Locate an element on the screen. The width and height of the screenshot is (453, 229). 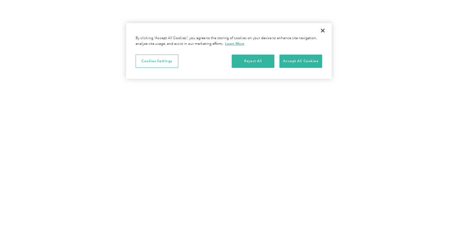
div: Cookie banner is located at coordinates (229, 51).